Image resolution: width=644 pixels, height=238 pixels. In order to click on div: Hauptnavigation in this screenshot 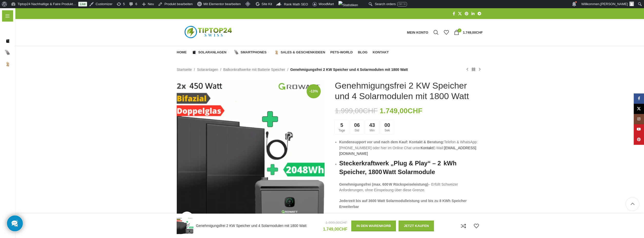, I will do `click(282, 52)`.